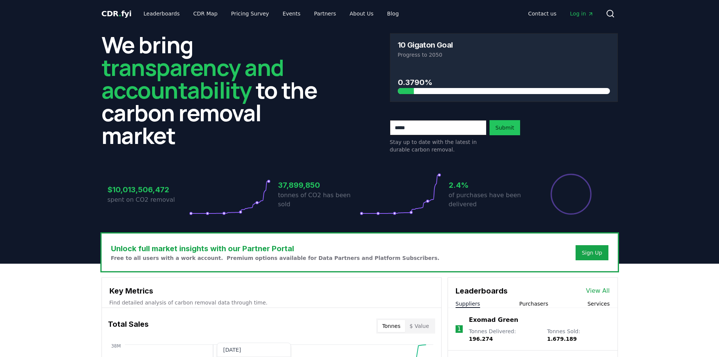  Describe the element at coordinates (148, 200) in the screenshot. I see `p: spent on CO2 removal` at that location.